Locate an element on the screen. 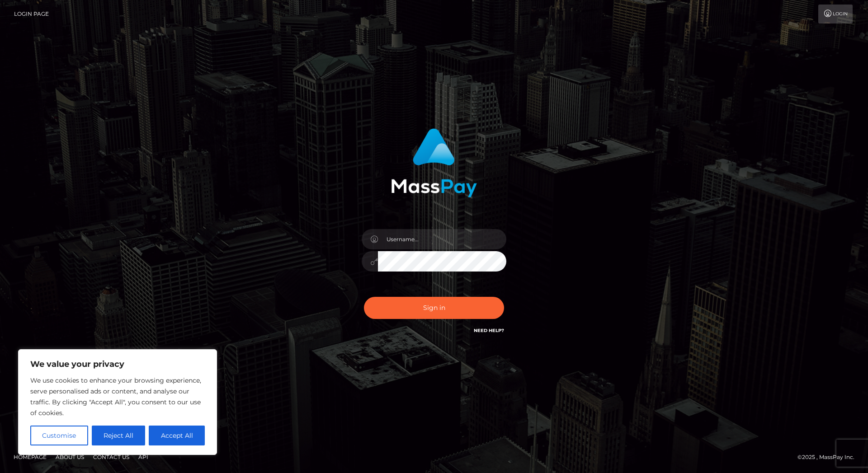  div: © 2025 , MassPay Inc. is located at coordinates (829, 457).